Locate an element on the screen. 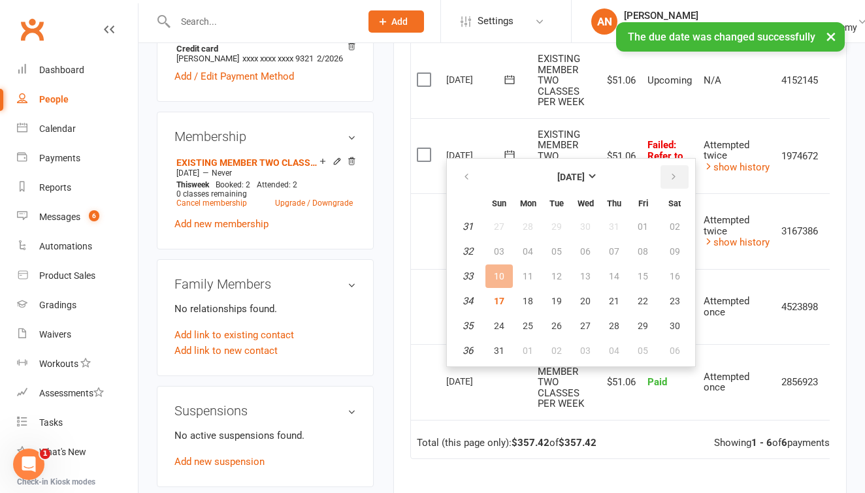 This screenshot has width=865, height=493. span: 0 classes remaining is located at coordinates (212, 194).